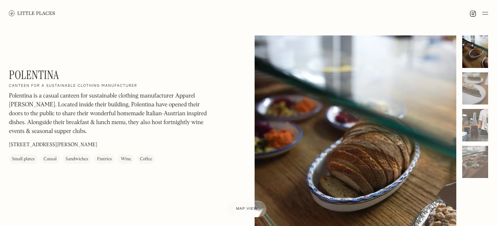 This screenshot has width=497, height=226. What do you see at coordinates (50, 159) in the screenshot?
I see `div: Casual` at bounding box center [50, 159].